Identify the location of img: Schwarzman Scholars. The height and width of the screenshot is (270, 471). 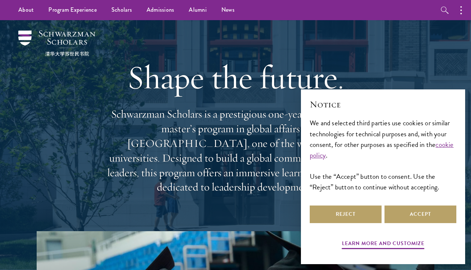
(57, 43).